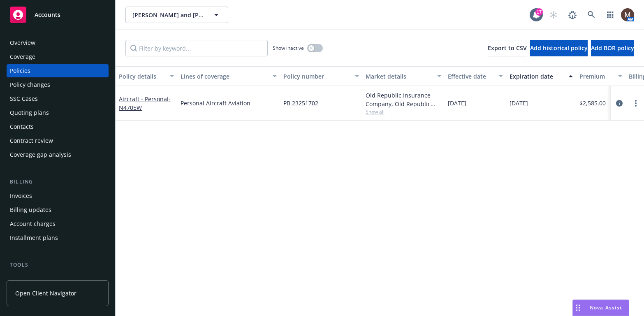 This screenshot has width=644, height=316. I want to click on a: Switch app, so click(610, 15).